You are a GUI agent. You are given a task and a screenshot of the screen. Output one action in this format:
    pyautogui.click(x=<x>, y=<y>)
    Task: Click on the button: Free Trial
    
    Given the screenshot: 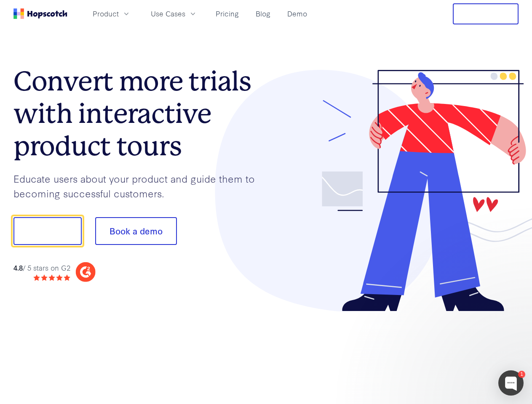 What is the action you would take?
    pyautogui.click(x=486, y=14)
    